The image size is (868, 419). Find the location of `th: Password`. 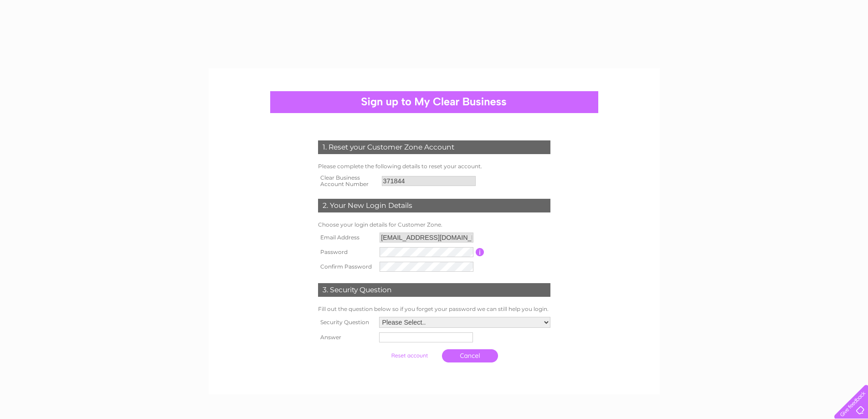

th: Password is located at coordinates (347, 252).